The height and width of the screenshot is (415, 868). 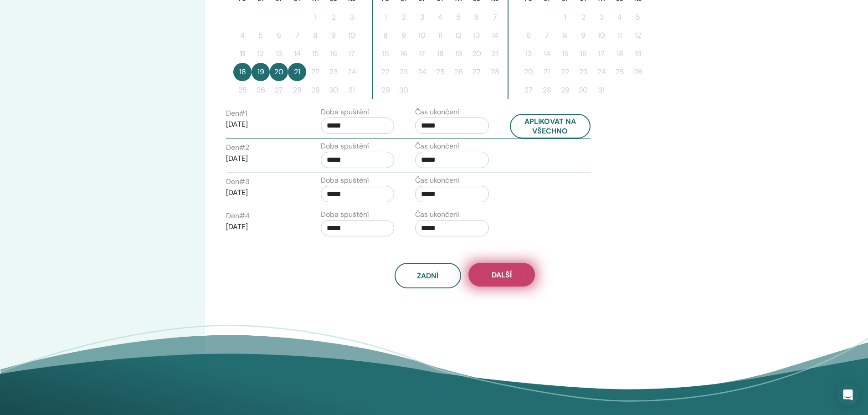 What do you see at coordinates (238, 216) in the screenshot?
I see `label: Den # 4` at bounding box center [238, 216].